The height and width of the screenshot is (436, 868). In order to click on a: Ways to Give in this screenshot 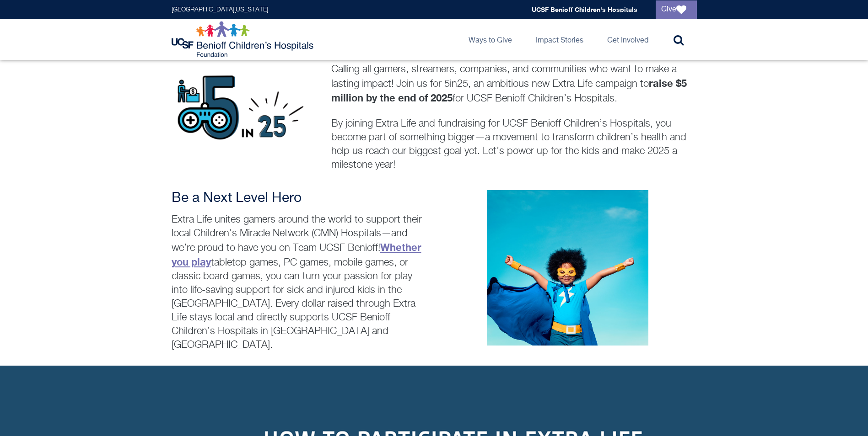, I will do `click(490, 40)`.